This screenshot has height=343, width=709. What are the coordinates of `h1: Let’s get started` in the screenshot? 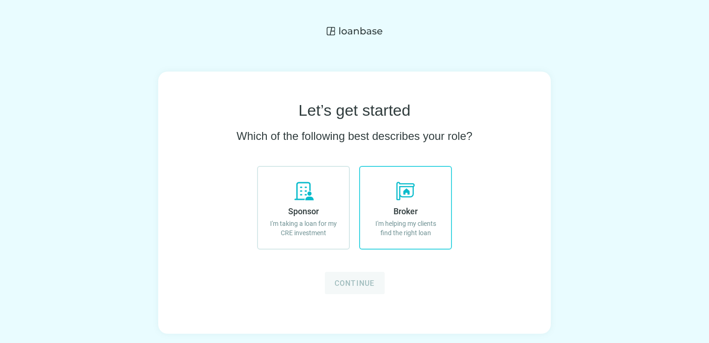 It's located at (354, 110).